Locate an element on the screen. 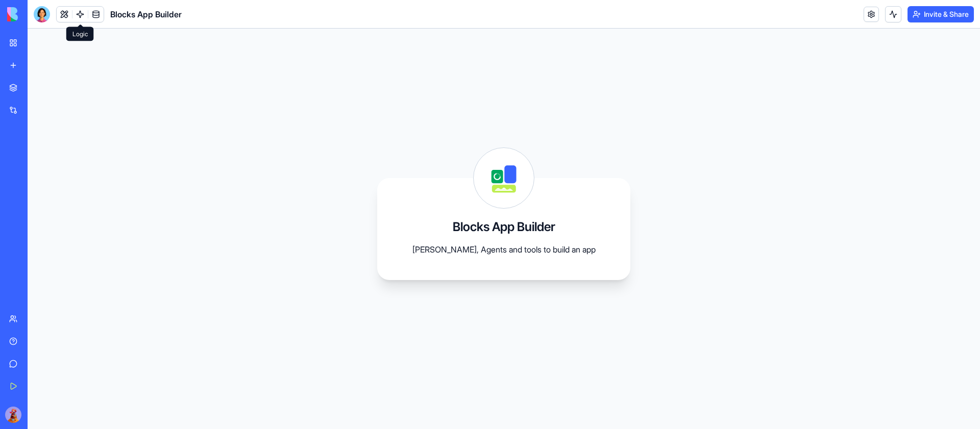 This screenshot has width=980, height=429. h3: Blocks App Builder is located at coordinates (504, 227).